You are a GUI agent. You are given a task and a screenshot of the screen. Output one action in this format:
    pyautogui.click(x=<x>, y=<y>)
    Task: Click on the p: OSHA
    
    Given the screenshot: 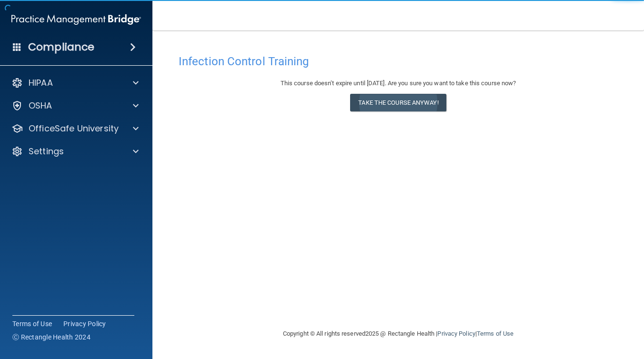 What is the action you would take?
    pyautogui.click(x=41, y=106)
    